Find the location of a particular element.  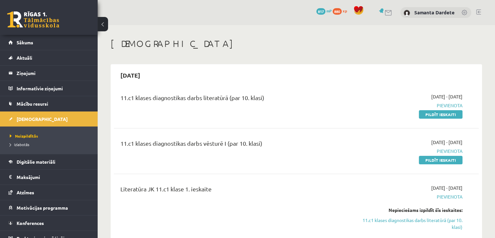

a: 817 mP is located at coordinates (324, 11).